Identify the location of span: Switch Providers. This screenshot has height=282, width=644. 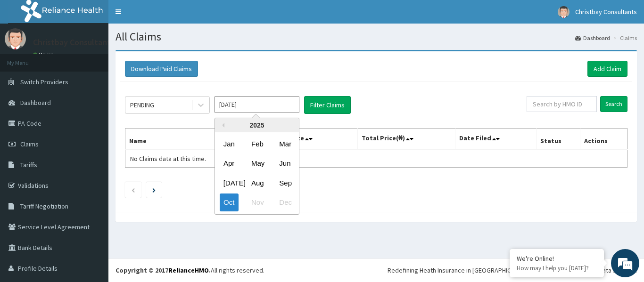
(44, 82).